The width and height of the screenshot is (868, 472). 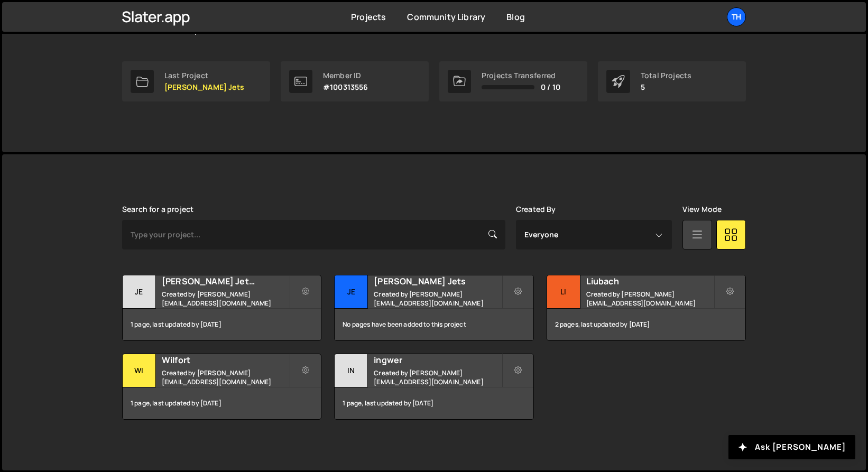 What do you see at coordinates (666, 76) in the screenshot?
I see `div: Total Projects` at bounding box center [666, 76].